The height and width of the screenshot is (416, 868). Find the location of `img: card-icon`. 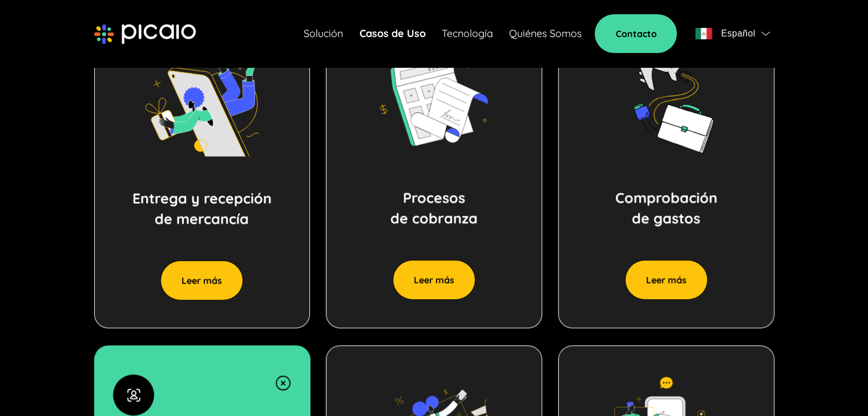

img: card-icon is located at coordinates (134, 395).